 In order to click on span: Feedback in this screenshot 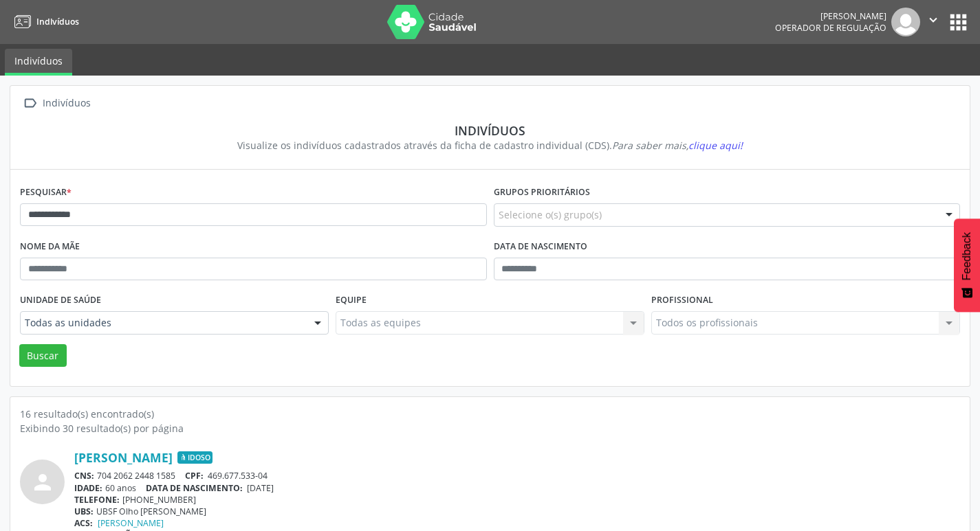, I will do `click(967, 256)`.